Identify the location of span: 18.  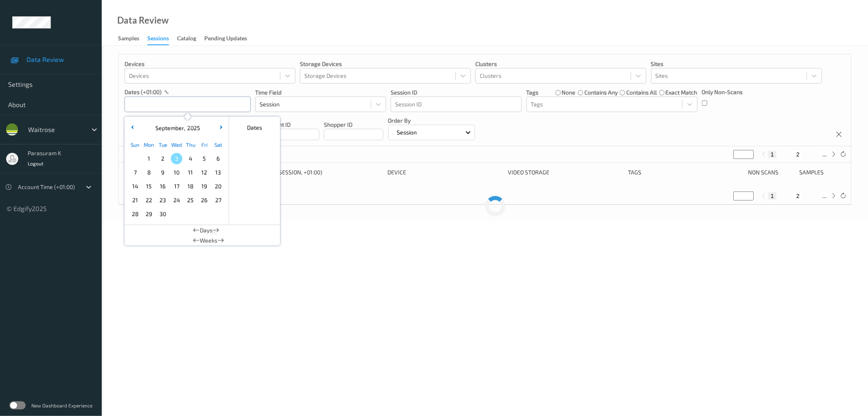
(191, 187).